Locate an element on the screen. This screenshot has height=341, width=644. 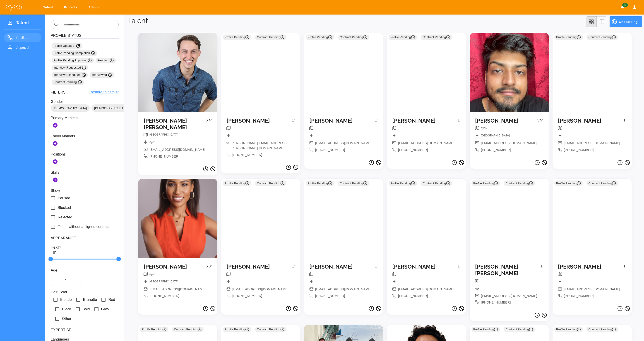
p: Show is located at coordinates (85, 191).